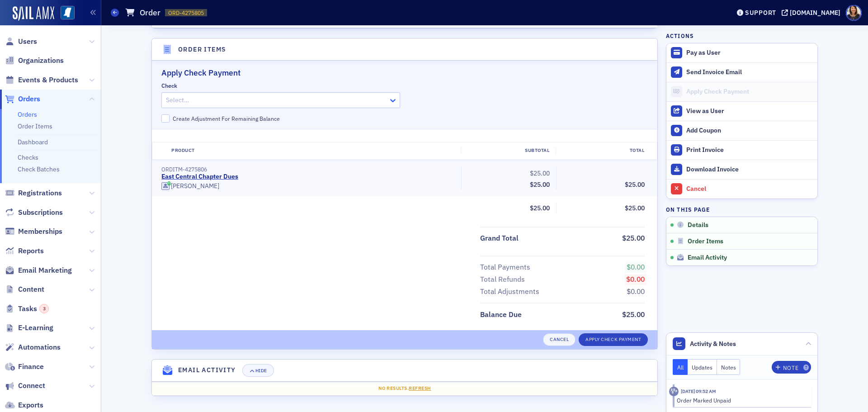 This screenshot has height=412, width=868. What do you see at coordinates (33, 309) in the screenshot?
I see `span: Tasks` at bounding box center [33, 309].